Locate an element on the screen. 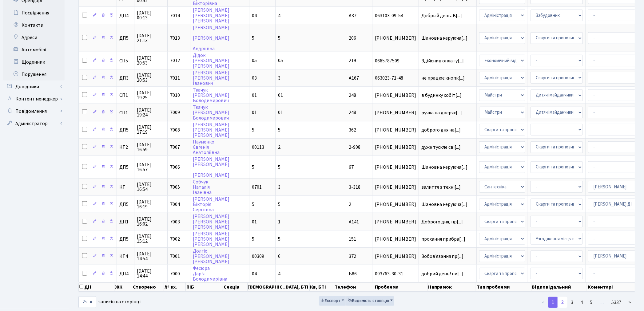 The width and height of the screenshot is (644, 311). span: 7001 is located at coordinates (175, 256).